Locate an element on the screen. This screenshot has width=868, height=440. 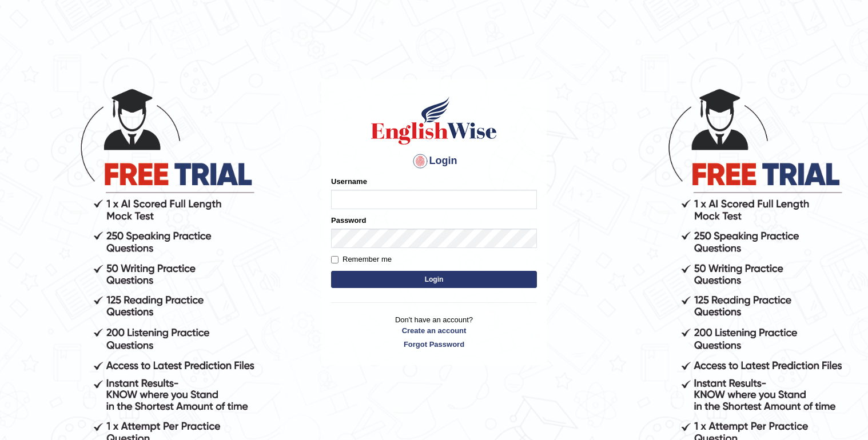
a: Forgot Password is located at coordinates (434, 344).